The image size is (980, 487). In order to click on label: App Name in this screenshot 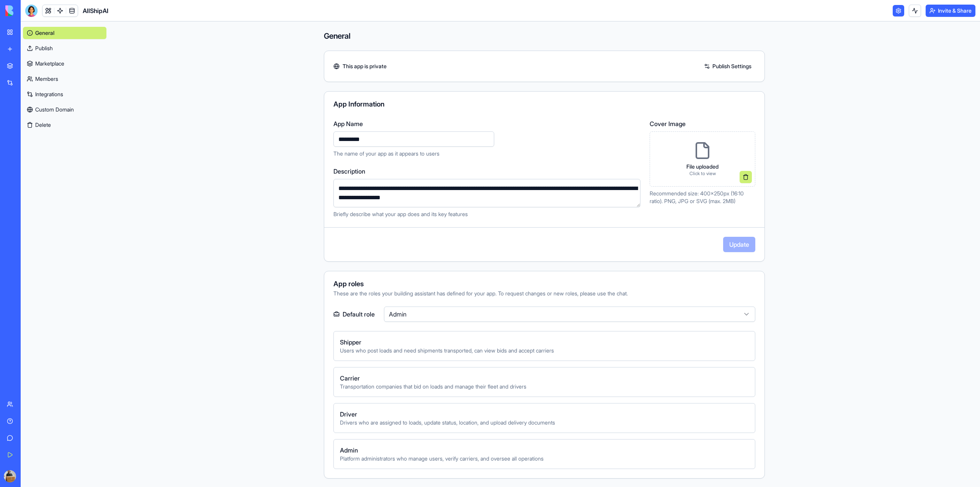, I will do `click(487, 124)`.